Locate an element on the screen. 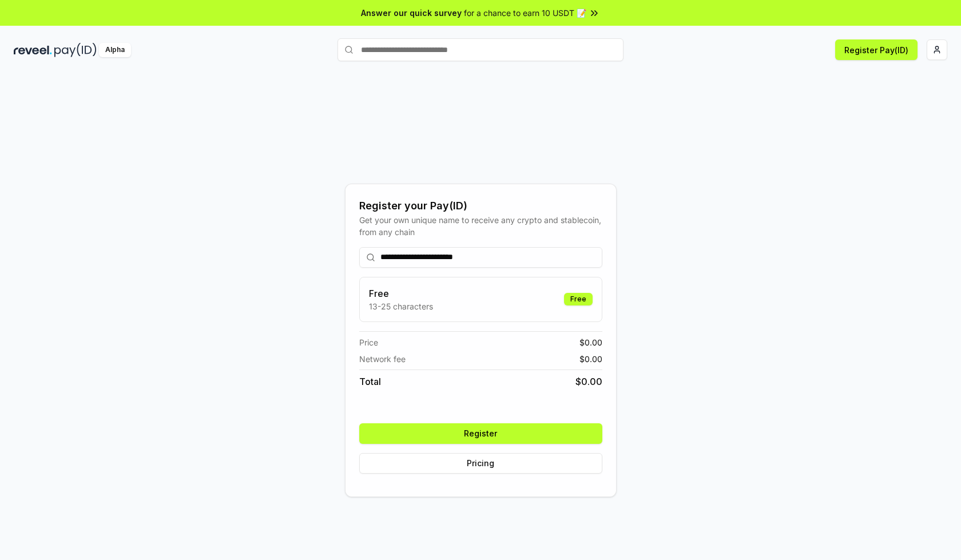 Image resolution: width=961 pixels, height=560 pixels. button: Pricing is located at coordinates (481, 463).